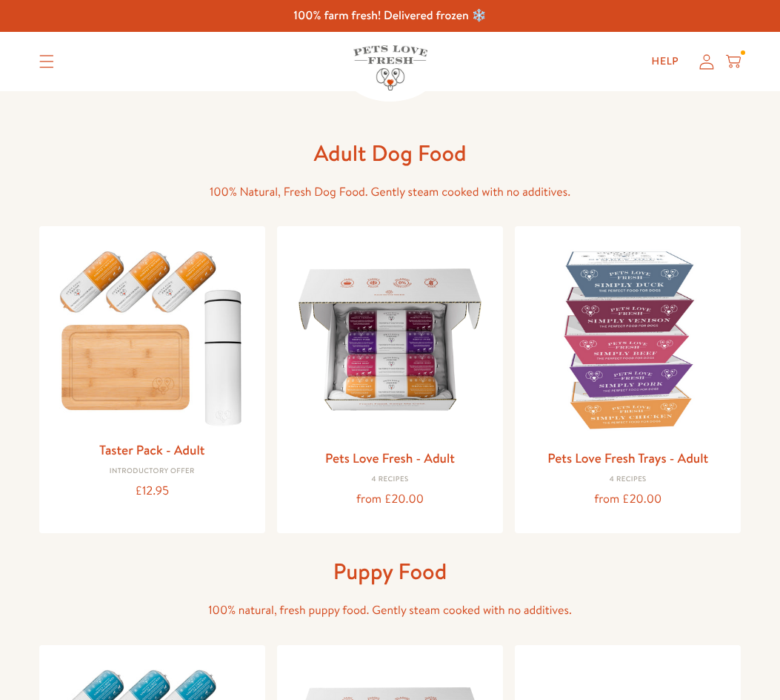 This screenshot has width=780, height=700. I want to click on span: 100% Natural, Fresh Dog Food. Gently steam cooked with no additives., so click(390, 192).